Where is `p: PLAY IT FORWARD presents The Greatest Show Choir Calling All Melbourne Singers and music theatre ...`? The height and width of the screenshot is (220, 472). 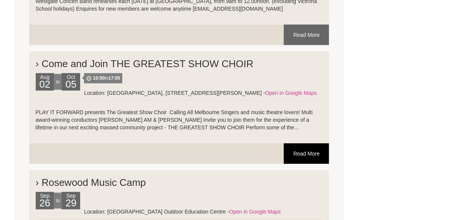 p: PLAY IT FORWARD presents The Greatest Show Choir Calling All Melbourne Singers and music theatre ... is located at coordinates (179, 120).